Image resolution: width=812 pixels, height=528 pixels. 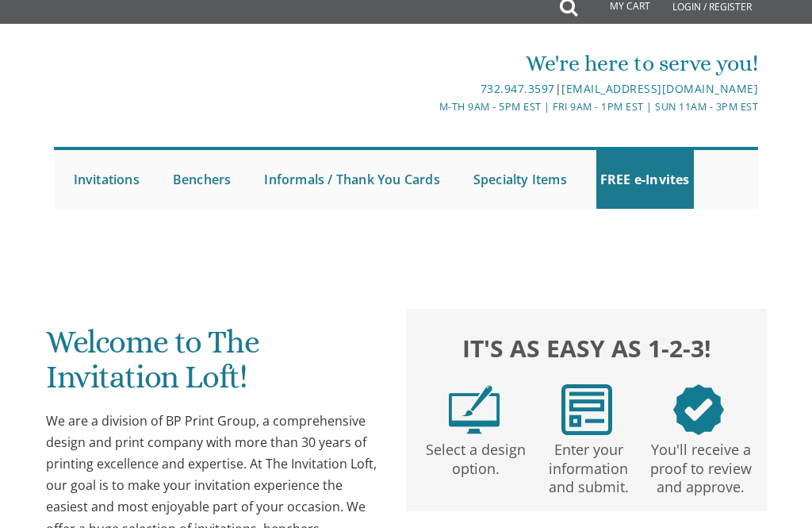 What do you see at coordinates (521, 179) in the screenshot?
I see `a: Specialty Items` at bounding box center [521, 179].